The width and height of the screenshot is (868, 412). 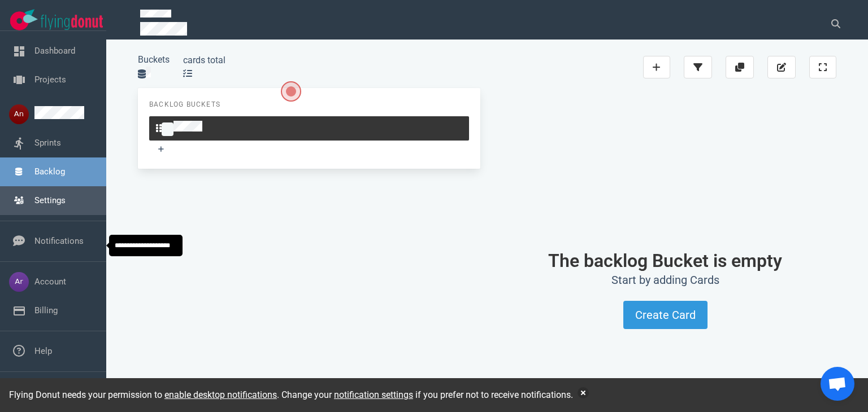 I want to click on img: Flying Donut text logo, so click(x=72, y=22).